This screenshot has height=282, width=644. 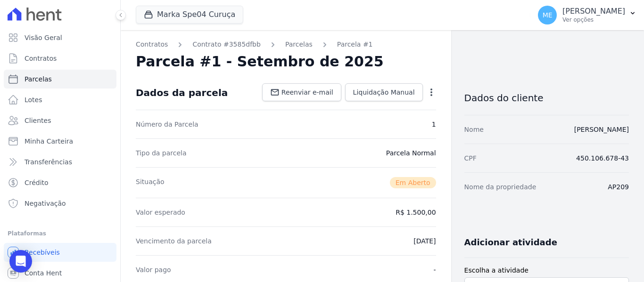 I want to click on span: Recebíveis, so click(x=42, y=252).